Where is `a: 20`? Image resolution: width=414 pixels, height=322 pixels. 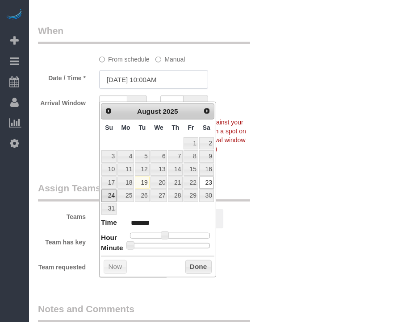
a: 20 is located at coordinates (159, 182).